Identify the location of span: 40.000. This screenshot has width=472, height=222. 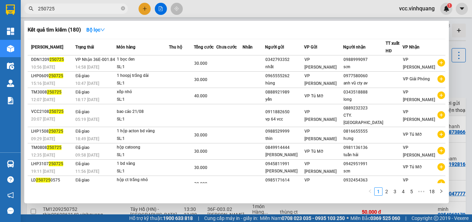
(201, 96).